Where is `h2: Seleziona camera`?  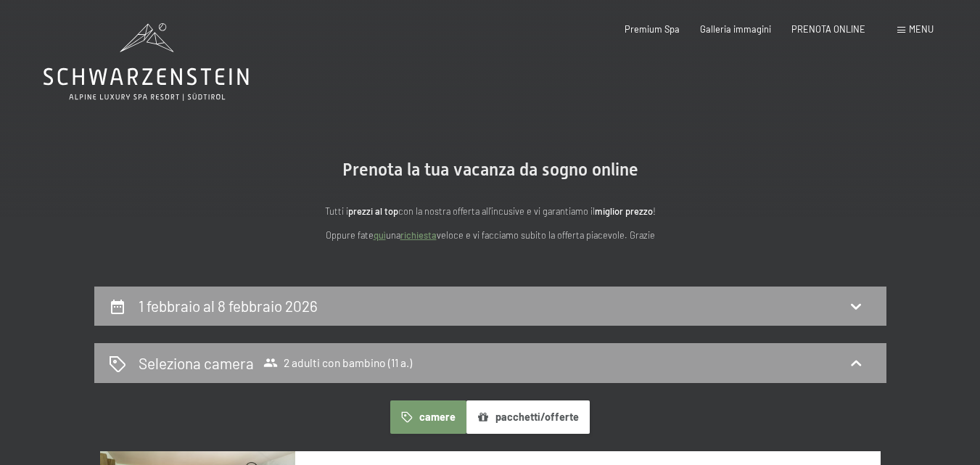 h2: Seleziona camera is located at coordinates (196, 362).